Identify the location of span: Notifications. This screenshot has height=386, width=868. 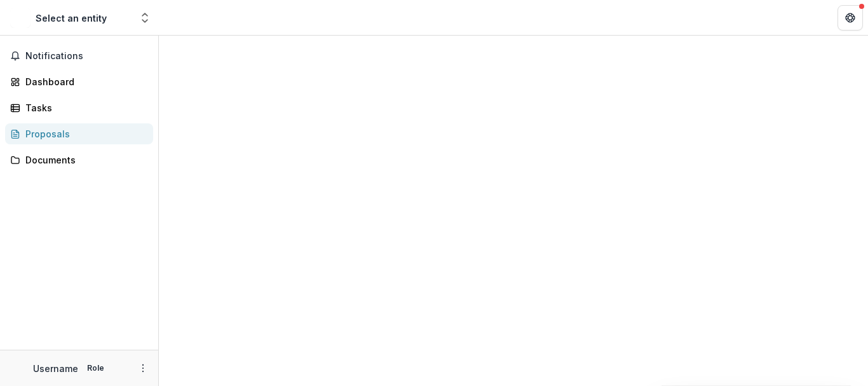
(86, 56).